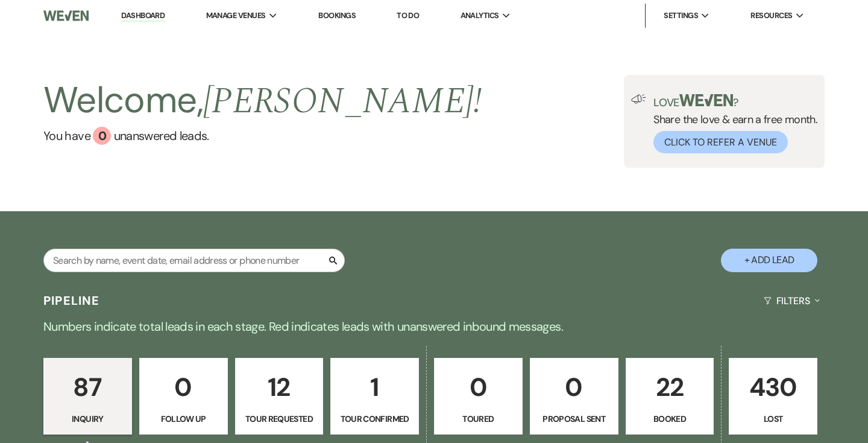 The image size is (868, 443). Describe the element at coordinates (706, 100) in the screenshot. I see `img: weven-logo-green.svg` at that location.